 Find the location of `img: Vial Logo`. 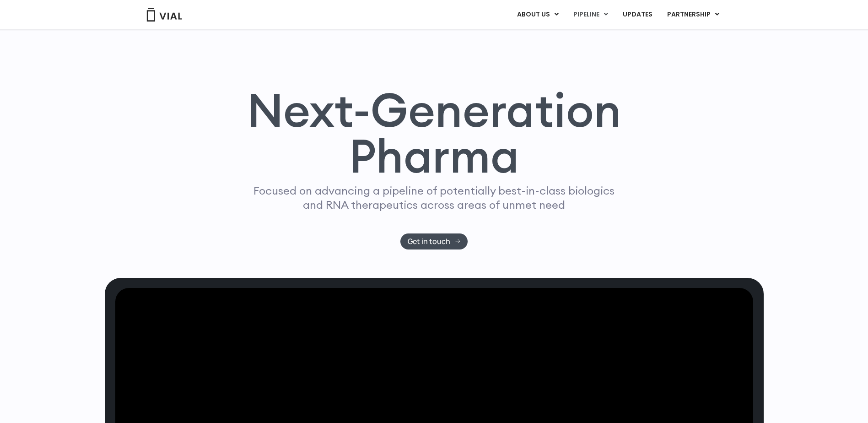

img: Vial Logo is located at coordinates (164, 15).